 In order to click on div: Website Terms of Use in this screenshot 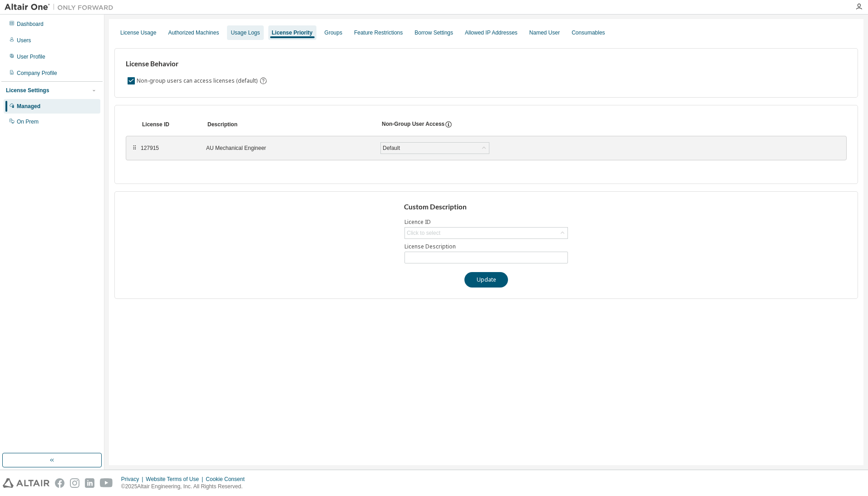, I will do `click(176, 480)`.